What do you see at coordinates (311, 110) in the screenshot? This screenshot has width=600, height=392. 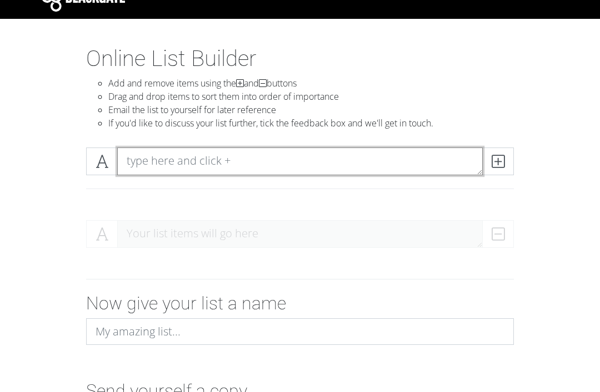 I see `li: Email the list to yourself for later reference` at bounding box center [311, 110].